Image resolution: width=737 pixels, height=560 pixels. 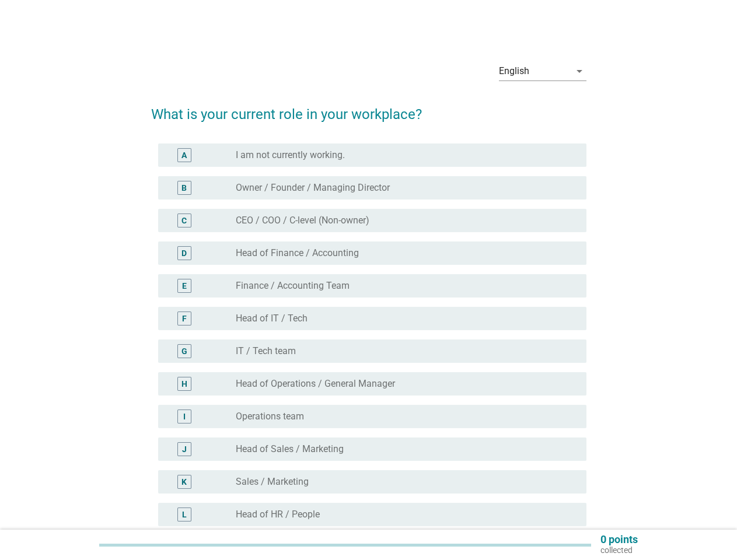 What do you see at coordinates (184, 384) in the screenshot?
I see `div: H` at bounding box center [184, 384].